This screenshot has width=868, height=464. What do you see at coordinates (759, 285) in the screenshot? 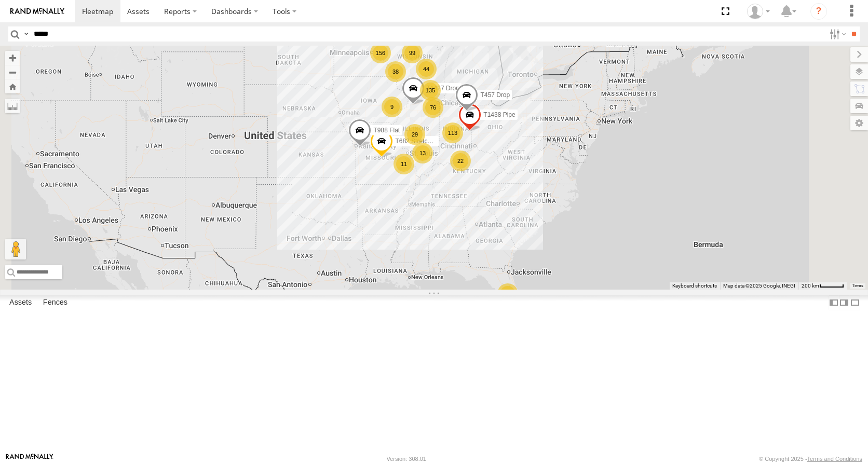
I see `span: Map data ©2025 Google, INEGI` at bounding box center [759, 285].